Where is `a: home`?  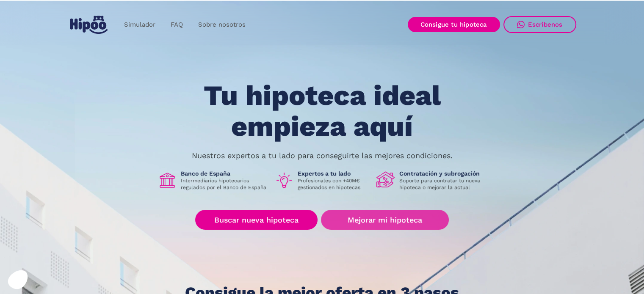
a: home is located at coordinates (89, 25).